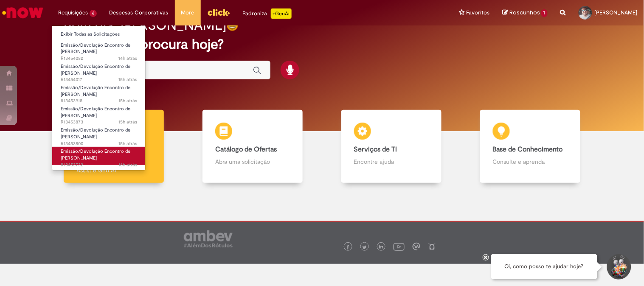 The height and width of the screenshot is (286, 644). Describe the element at coordinates (99, 59) in the screenshot. I see `span: R13454082` at that location.